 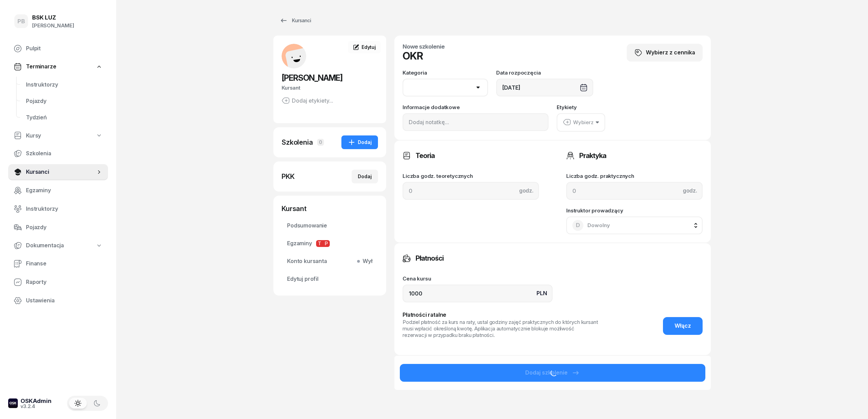 What do you see at coordinates (64, 49) in the screenshot?
I see `span: Pulpit` at bounding box center [64, 49].